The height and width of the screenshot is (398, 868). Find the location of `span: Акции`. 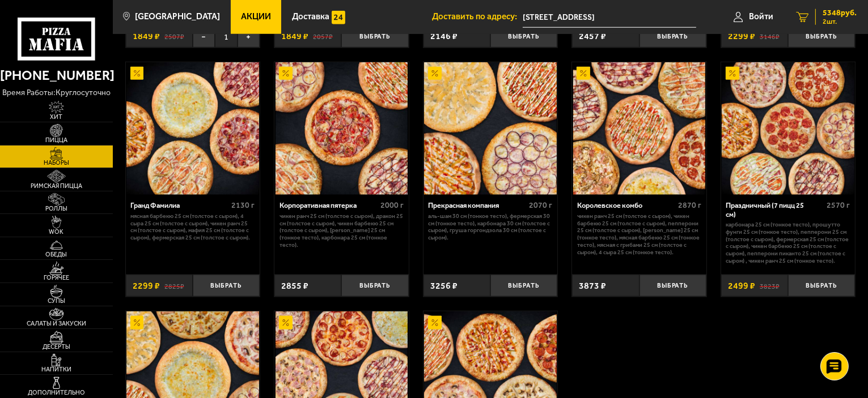

span: Акции is located at coordinates (256, 17).